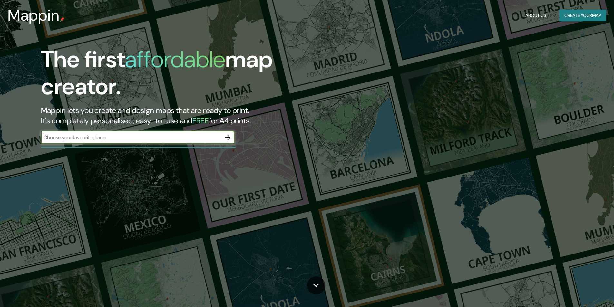 This screenshot has height=307, width=614. Describe the element at coordinates (583, 15) in the screenshot. I see `button: Create yourmap` at that location.